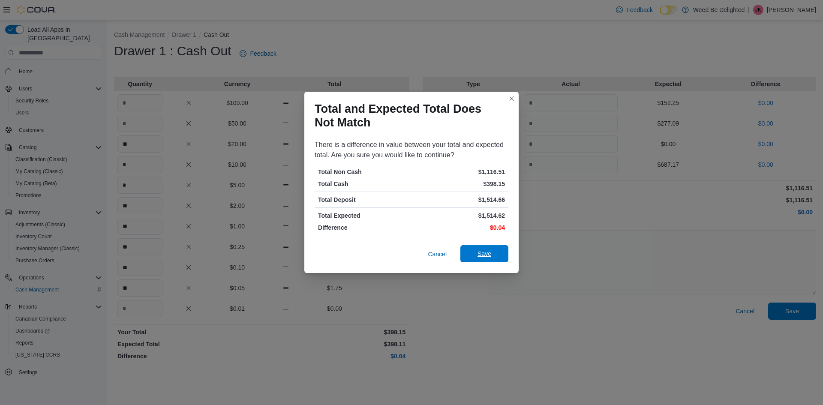 Image resolution: width=823 pixels, height=405 pixels. I want to click on h1: Total and Expected Total Does Not Match, so click(408, 116).